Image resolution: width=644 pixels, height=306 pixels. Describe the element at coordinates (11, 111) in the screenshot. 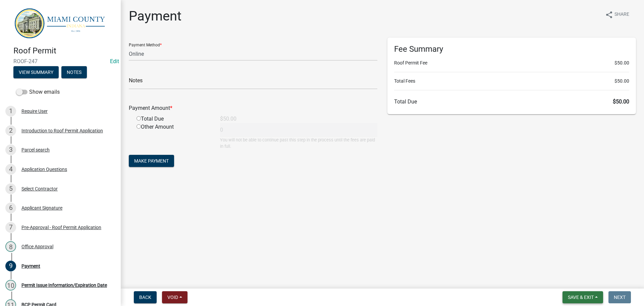

I see `div: 1` at that location.